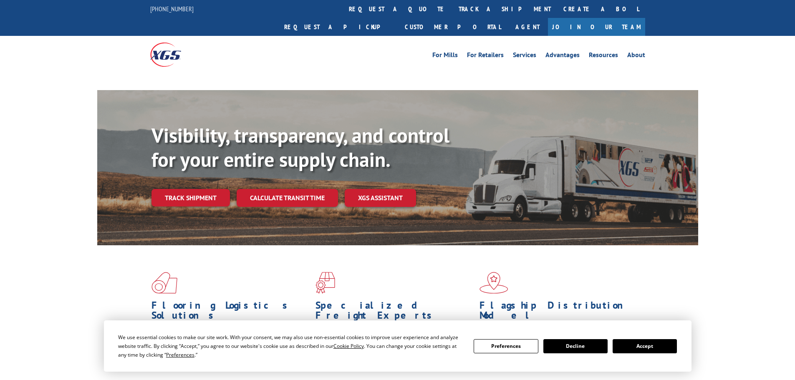 Image resolution: width=795 pixels, height=380 pixels. I want to click on h1: Specialized Freight Experts, so click(394, 313).